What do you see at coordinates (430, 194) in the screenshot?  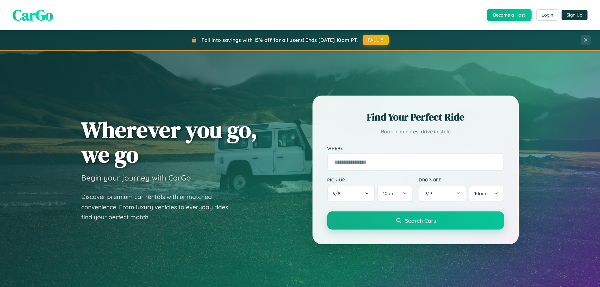 I see `span: 9 / 9` at bounding box center [430, 194].